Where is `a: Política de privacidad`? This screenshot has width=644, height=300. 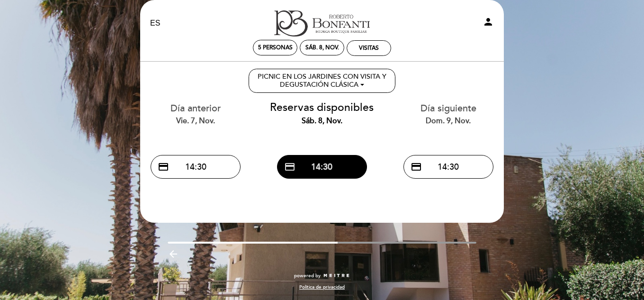 a: Política de privacidad is located at coordinates (322, 287).